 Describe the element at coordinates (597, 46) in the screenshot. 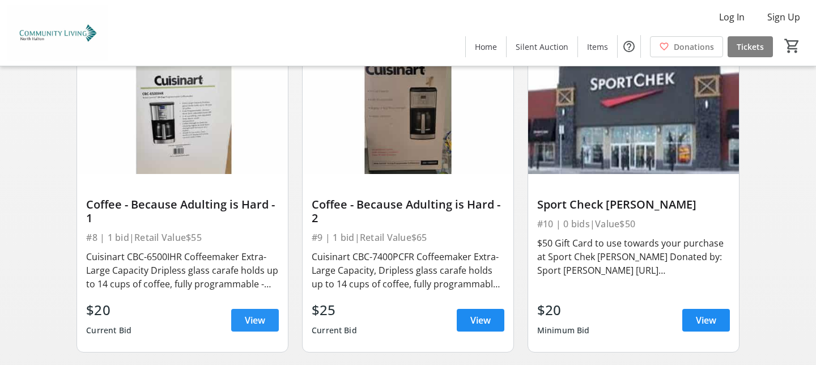

I see `a: Items` at that location.